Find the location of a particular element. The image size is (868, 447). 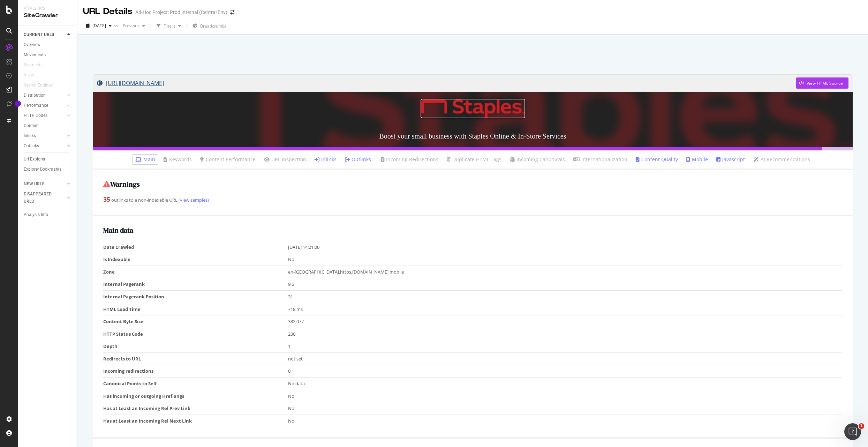

a: Main is located at coordinates (145, 160).